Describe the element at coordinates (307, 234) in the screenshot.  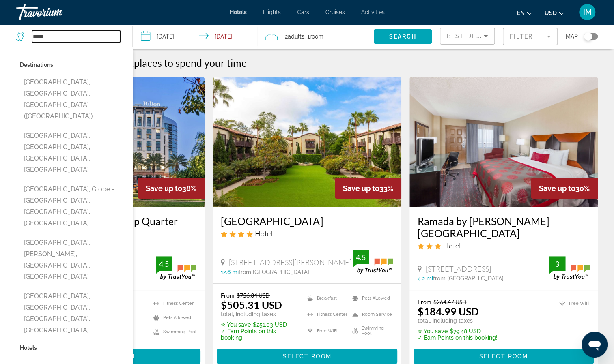
I see `div: 4 star Hotel` at that location.